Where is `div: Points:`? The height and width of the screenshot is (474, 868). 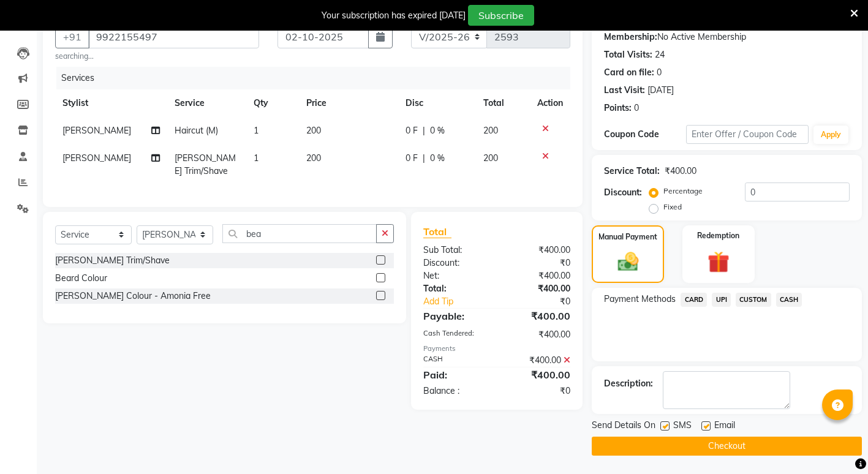
div: Points: is located at coordinates (617, 108).